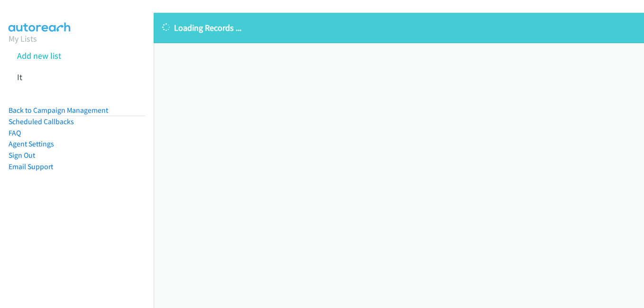  I want to click on a: Back to Campaign Management, so click(58, 110).